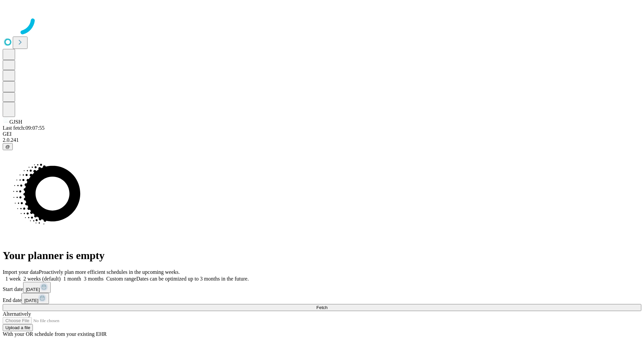 The height and width of the screenshot is (362, 644). Describe the element at coordinates (322, 298) in the screenshot. I see `div: End date` at that location.